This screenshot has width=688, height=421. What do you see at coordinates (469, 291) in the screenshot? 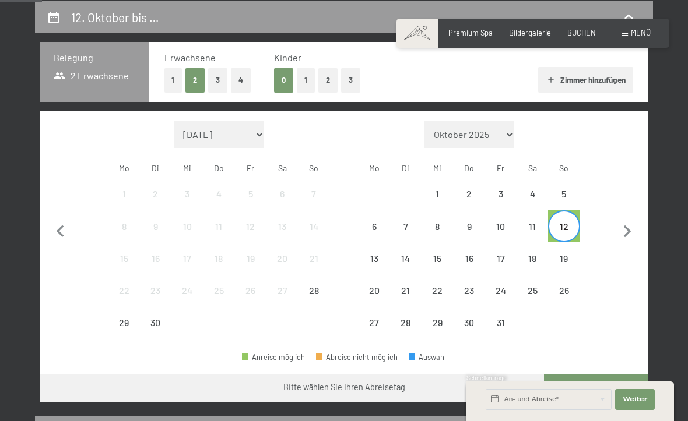
I see `div: Thu Oct 23 2025` at bounding box center [469, 291].